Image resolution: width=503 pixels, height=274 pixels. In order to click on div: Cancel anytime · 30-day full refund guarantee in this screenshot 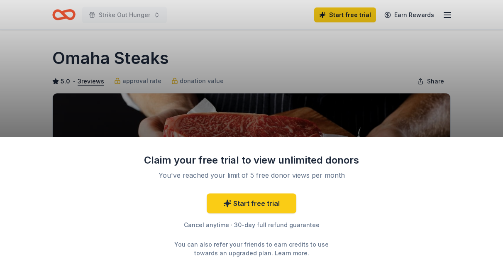, I will do `click(251, 225)`.